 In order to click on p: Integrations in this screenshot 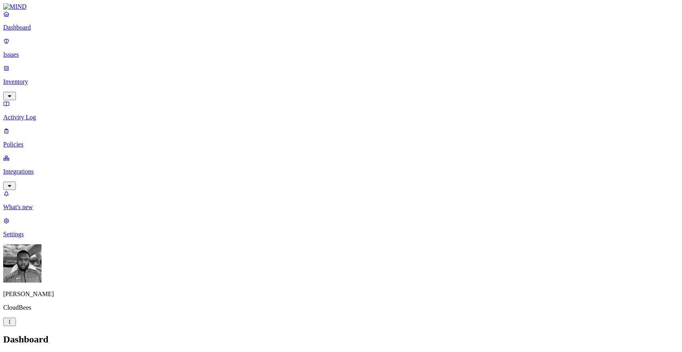, I will do `click(341, 171)`.